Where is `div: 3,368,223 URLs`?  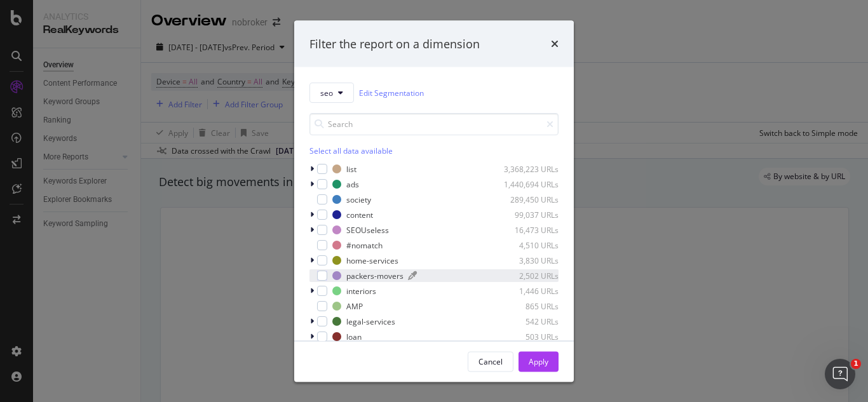 div: 3,368,223 URLs is located at coordinates (527, 168).